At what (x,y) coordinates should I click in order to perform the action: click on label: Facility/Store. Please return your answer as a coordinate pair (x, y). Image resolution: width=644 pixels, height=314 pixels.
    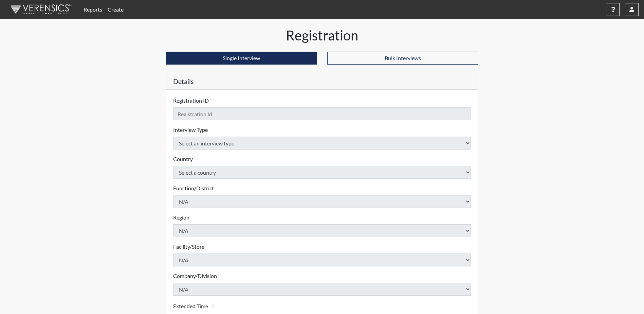
    Looking at the image, I should click on (189, 247).